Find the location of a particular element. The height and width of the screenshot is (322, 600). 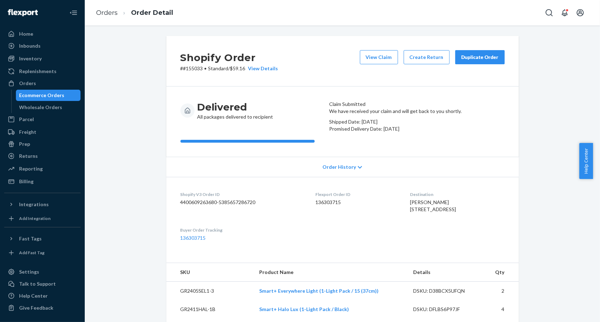

div: Settings is located at coordinates (29, 272).